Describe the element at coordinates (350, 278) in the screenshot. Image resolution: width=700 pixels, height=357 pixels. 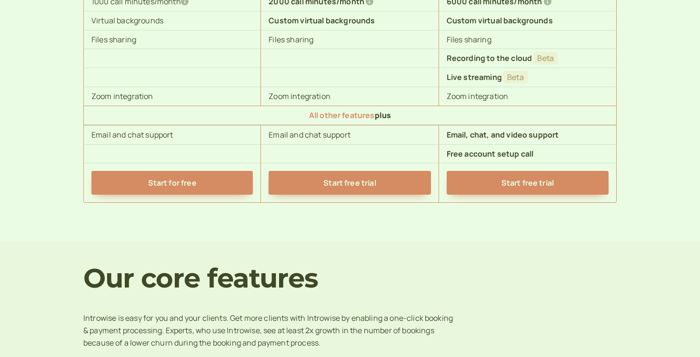
I see `h1: Our core features` at that location.